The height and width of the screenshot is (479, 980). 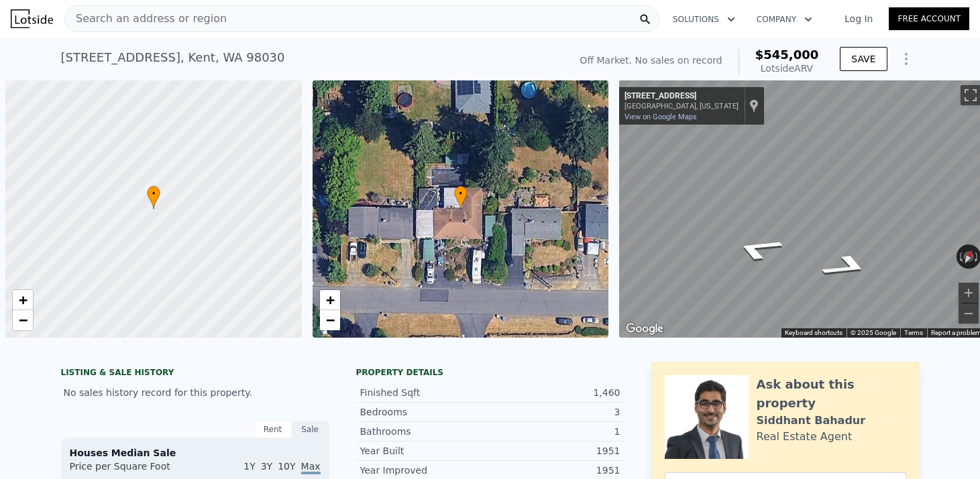 I want to click on div: Off Market. No sales on record, so click(x=650, y=60).